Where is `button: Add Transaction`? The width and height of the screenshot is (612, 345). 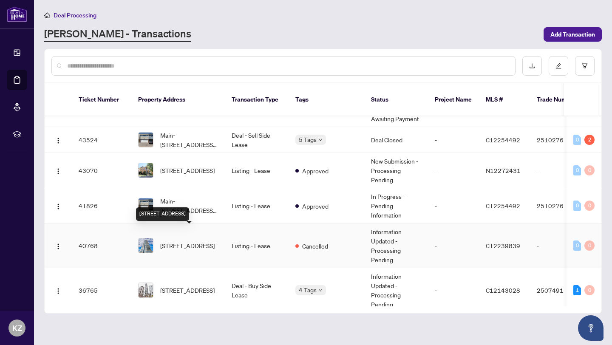 button: Add Transaction is located at coordinates (572, 34).